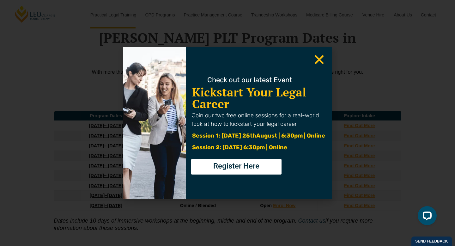  Describe the element at coordinates (291, 136) in the screenshot. I see `span: August | 6:30pm | Online` at that location.